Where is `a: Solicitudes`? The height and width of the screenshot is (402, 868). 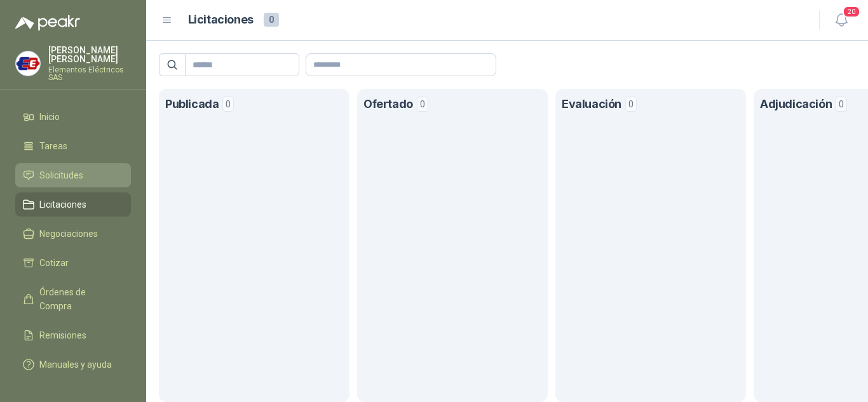 a: Solicitudes is located at coordinates (73, 175).